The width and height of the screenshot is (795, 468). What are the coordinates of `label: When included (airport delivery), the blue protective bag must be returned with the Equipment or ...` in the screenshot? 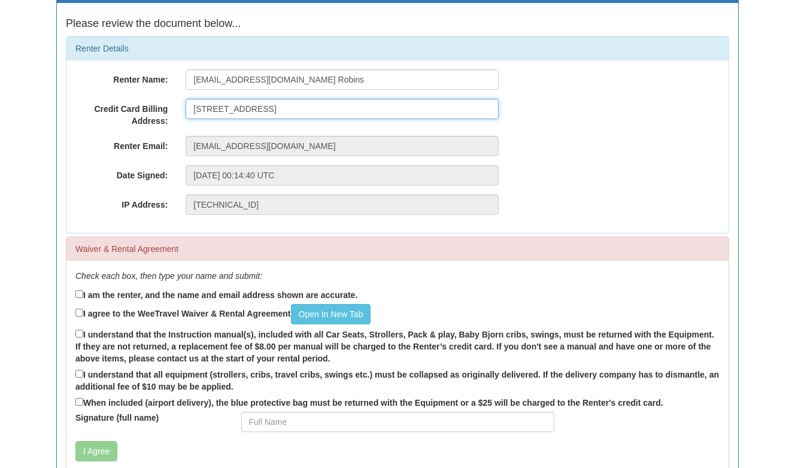 It's located at (369, 402).